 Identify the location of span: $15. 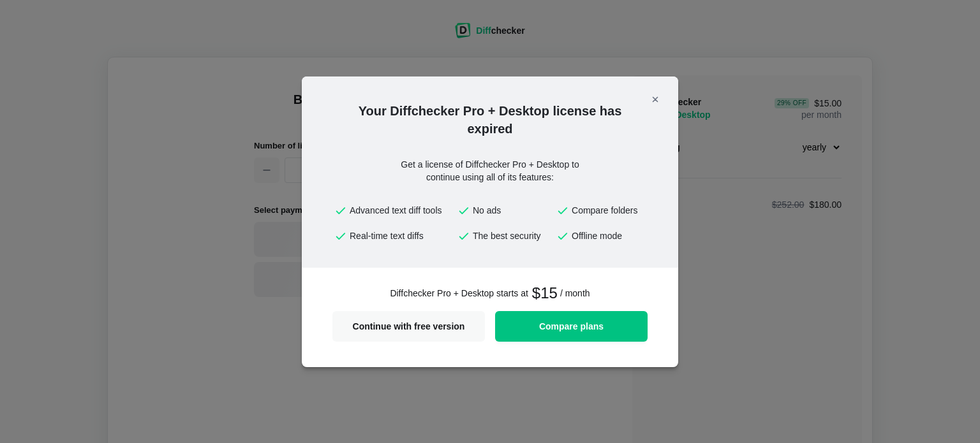
(544, 293).